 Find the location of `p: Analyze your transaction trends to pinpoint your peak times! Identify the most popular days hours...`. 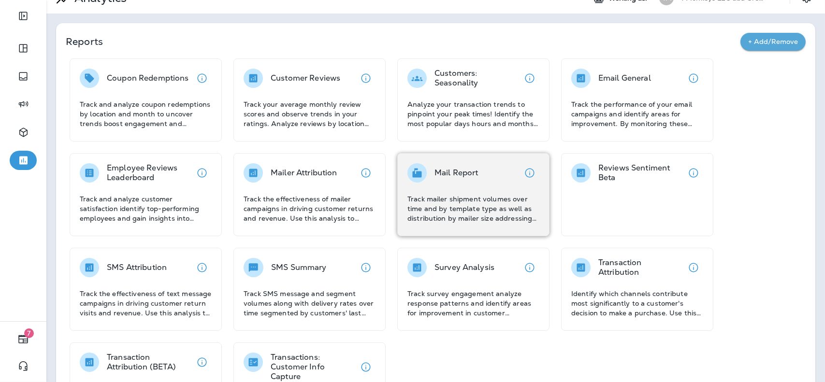

p: Analyze your transaction trends to pinpoint your peak times! Identify the most popular days hours... is located at coordinates (473, 114).